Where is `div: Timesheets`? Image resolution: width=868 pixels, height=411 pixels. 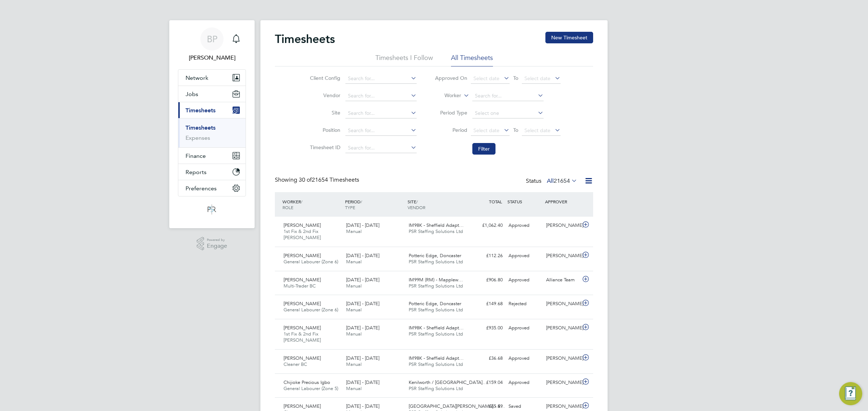
div: Timesheets is located at coordinates (212, 133).